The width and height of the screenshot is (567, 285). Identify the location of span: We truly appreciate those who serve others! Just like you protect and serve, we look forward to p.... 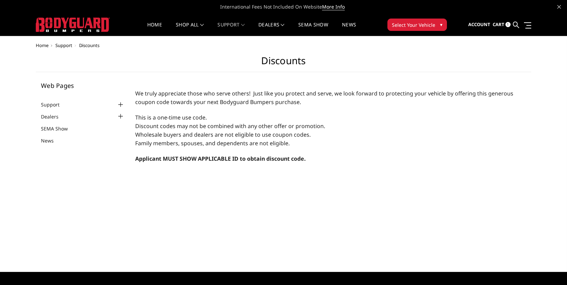
(324, 98).